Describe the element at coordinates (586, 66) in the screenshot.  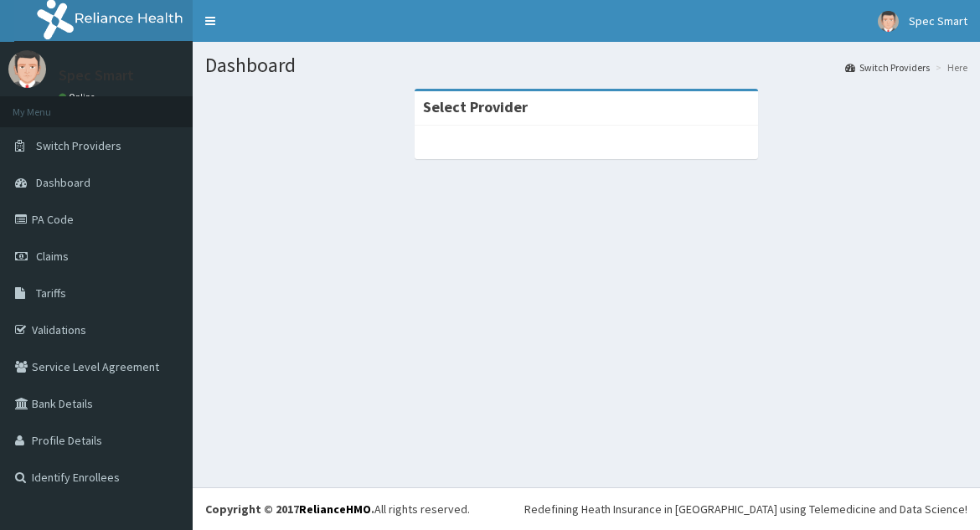
I see `h1: Dashboard` at that location.